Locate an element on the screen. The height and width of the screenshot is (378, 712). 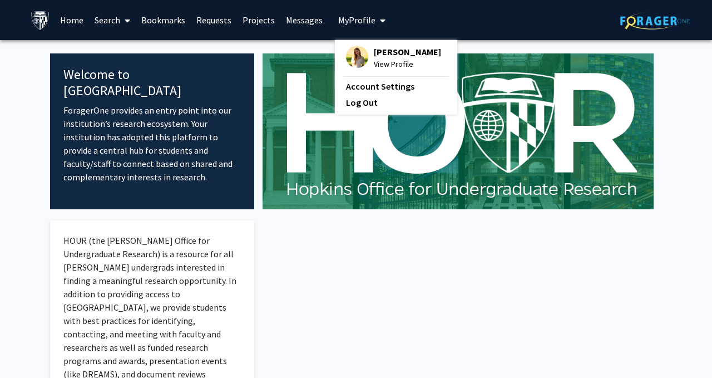
img: ForagerOne Logo is located at coordinates (655, 21).